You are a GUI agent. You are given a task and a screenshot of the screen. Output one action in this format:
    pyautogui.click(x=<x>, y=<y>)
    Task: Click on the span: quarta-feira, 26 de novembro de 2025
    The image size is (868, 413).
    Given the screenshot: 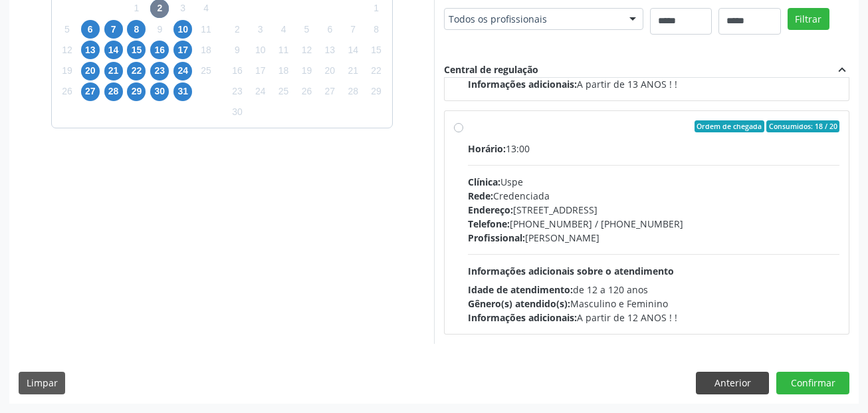 What is the action you would take?
    pyautogui.click(x=306, y=92)
    